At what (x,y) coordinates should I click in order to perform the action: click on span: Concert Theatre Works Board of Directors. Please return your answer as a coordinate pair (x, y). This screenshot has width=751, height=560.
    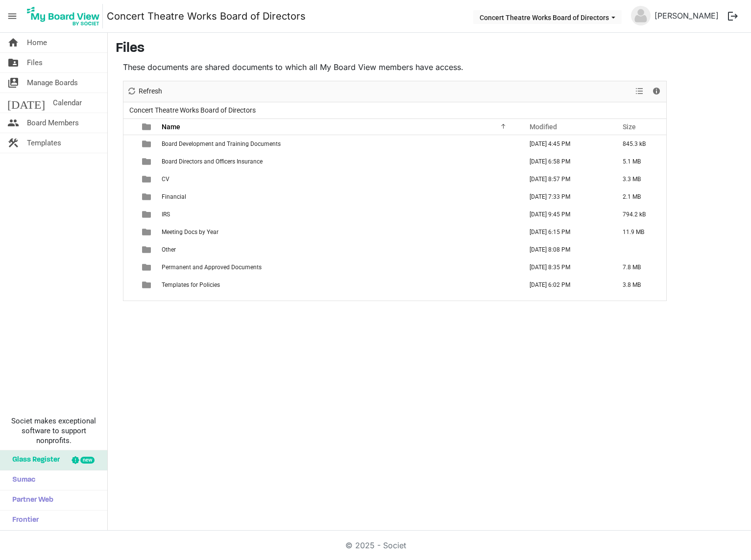
    Looking at the image, I should click on (192, 110).